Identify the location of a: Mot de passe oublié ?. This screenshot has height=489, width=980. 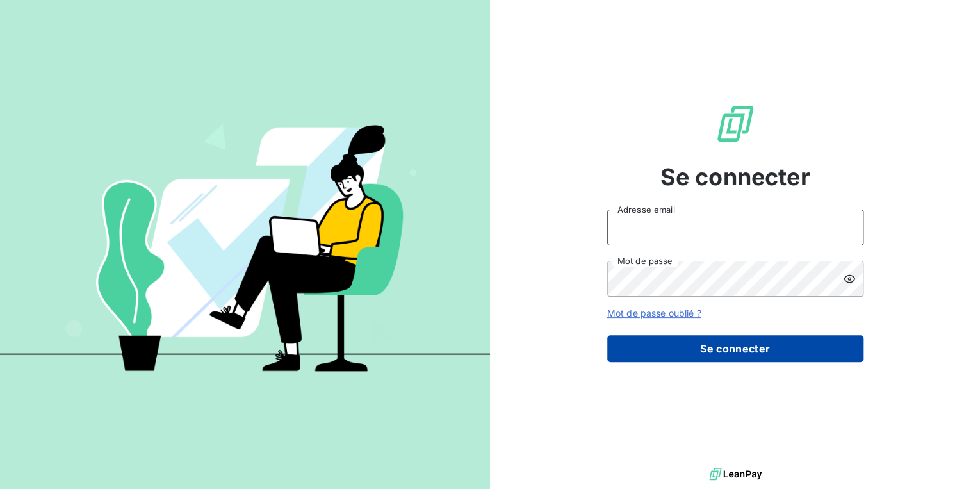
(654, 313).